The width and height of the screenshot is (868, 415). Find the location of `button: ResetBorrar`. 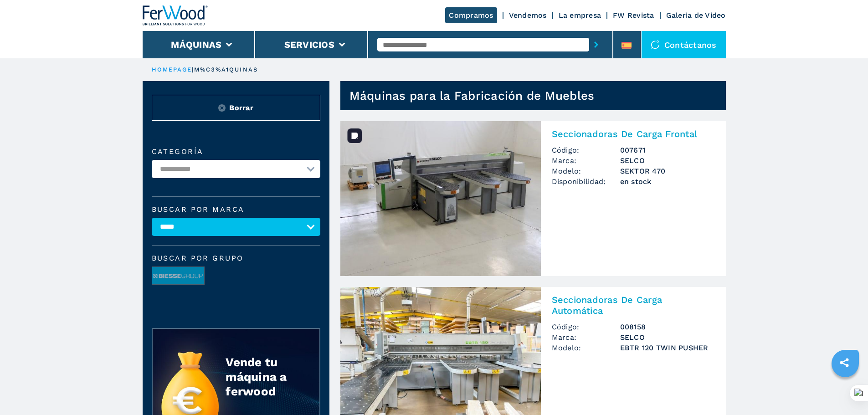

button: ResetBorrar is located at coordinates (236, 107).